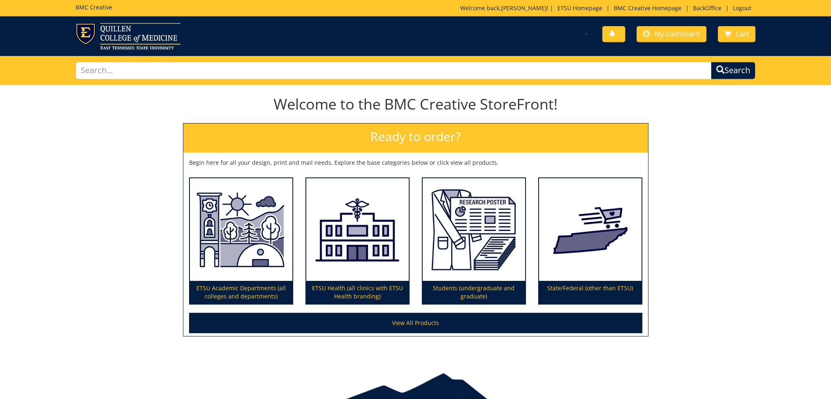 The width and height of the screenshot is (831, 399). Describe the element at coordinates (733, 70) in the screenshot. I see `button: Search` at that location.